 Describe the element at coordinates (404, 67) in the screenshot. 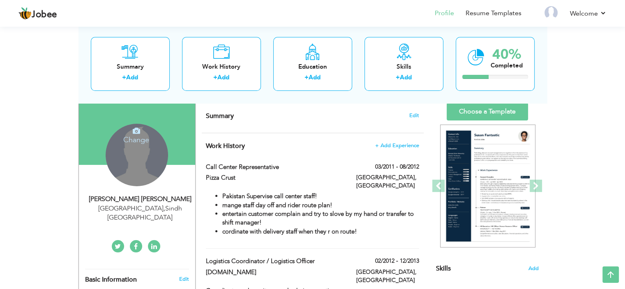

I see `div: Skills` at that location.